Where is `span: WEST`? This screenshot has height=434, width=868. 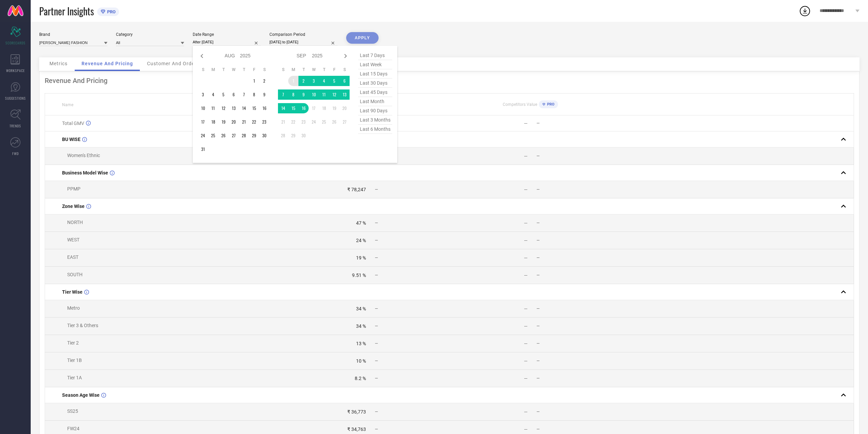
span: WEST is located at coordinates (73, 240).